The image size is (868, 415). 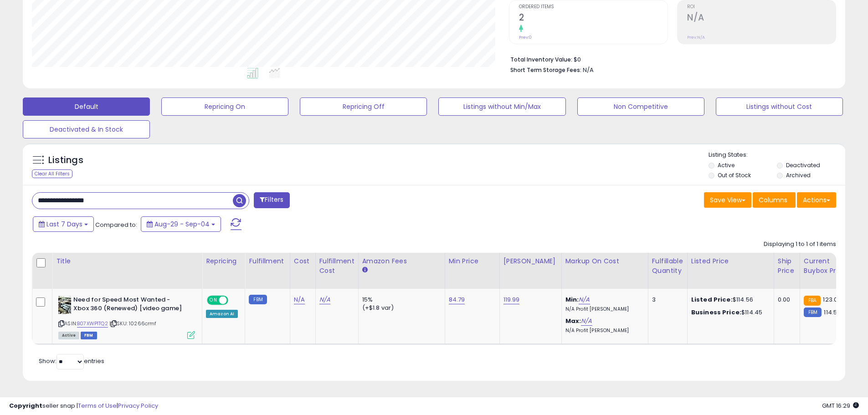 I want to click on button: Save View, so click(x=728, y=200).